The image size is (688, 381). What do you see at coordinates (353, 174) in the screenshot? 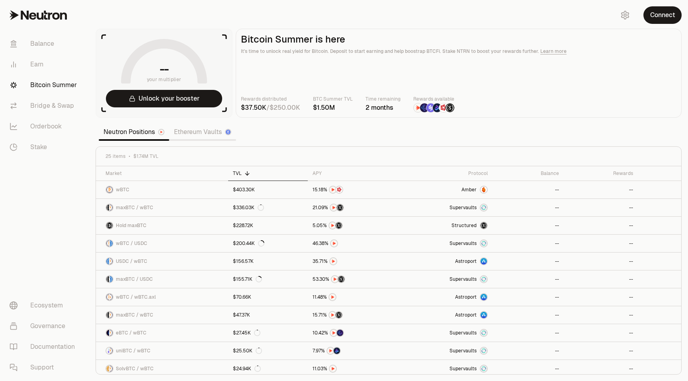
I see `div: APY` at bounding box center [353, 174].